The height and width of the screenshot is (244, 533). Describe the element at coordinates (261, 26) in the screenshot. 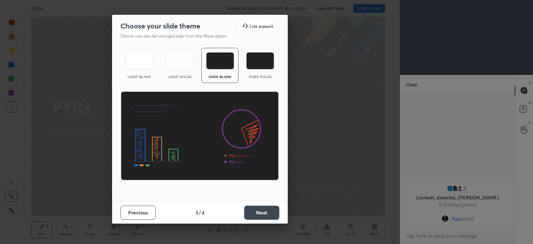

I see `h5: Live support` at that location.